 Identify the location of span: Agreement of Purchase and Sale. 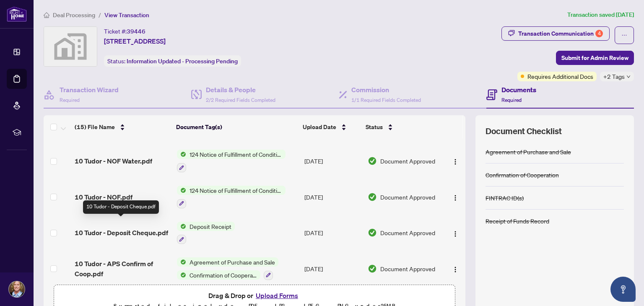
(233, 262).